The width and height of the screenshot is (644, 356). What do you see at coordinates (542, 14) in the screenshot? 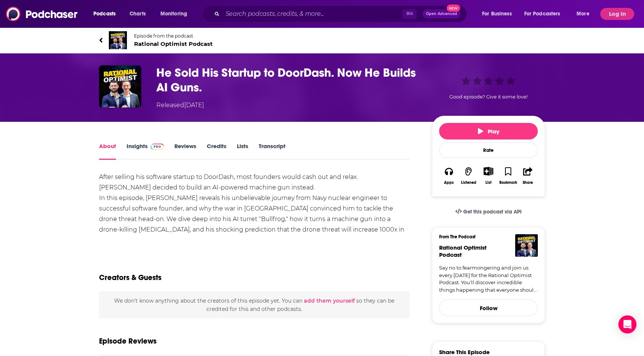
I see `span: For Podcasters` at bounding box center [542, 14].